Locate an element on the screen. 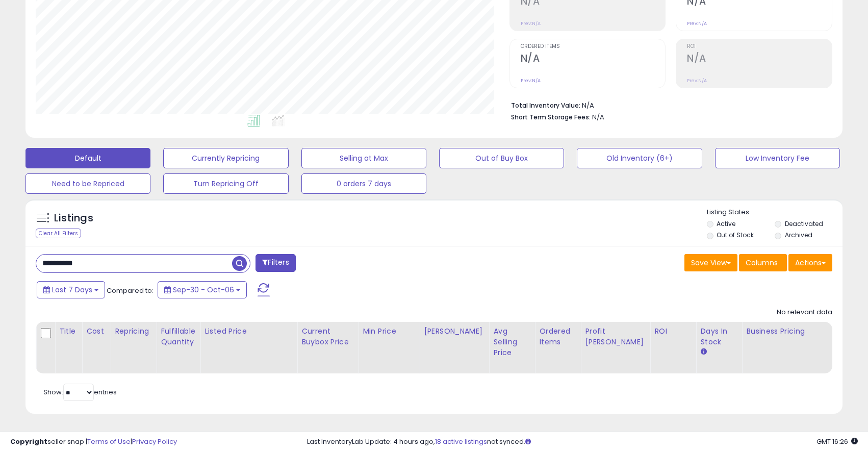 This screenshot has height=452, width=868. div: ROI is located at coordinates (673, 331).